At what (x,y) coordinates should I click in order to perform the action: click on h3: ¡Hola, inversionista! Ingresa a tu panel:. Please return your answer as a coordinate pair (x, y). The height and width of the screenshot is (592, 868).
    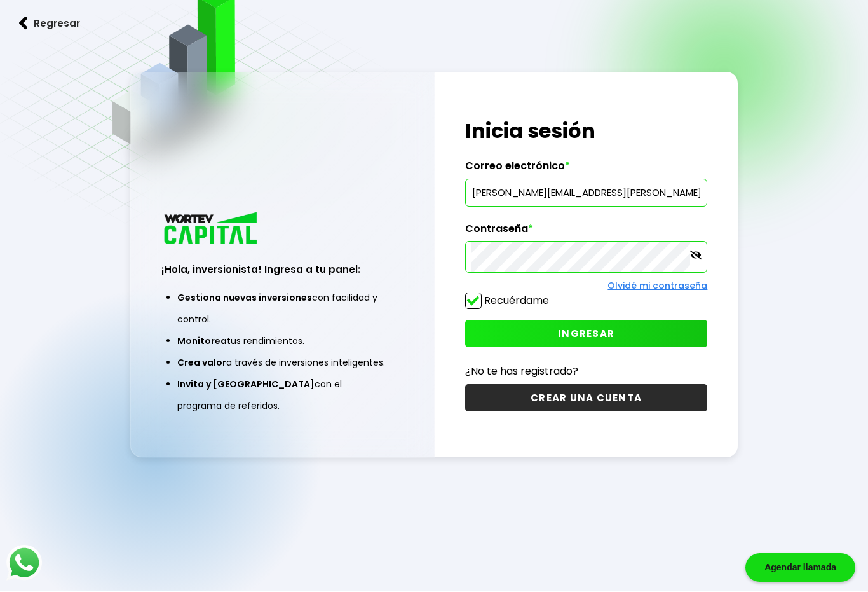
    Looking at the image, I should click on (283, 270).